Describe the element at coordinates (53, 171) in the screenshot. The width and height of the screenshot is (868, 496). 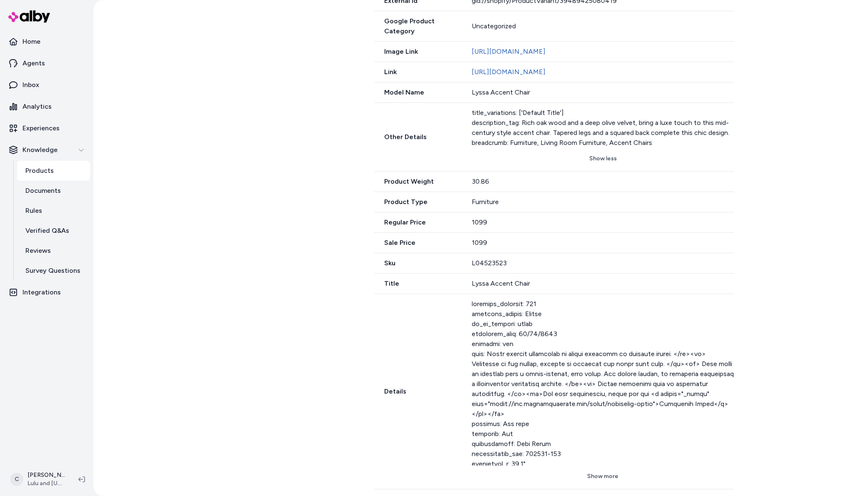
I see `a: Products` at that location.